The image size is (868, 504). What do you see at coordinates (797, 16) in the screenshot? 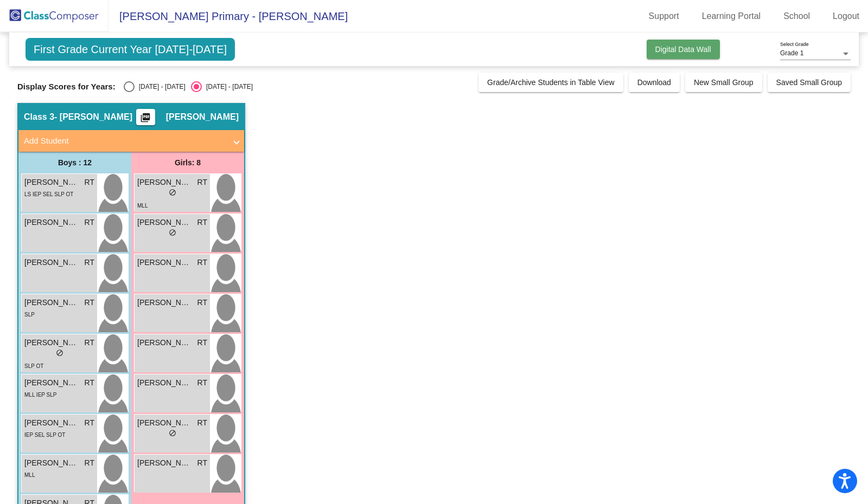
I see `a: School` at bounding box center [797, 16].